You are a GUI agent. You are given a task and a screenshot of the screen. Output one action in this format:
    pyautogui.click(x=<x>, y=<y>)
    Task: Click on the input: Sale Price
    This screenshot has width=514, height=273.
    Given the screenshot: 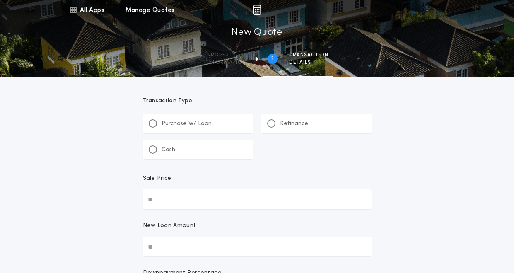 What is the action you would take?
    pyautogui.click(x=257, y=199)
    